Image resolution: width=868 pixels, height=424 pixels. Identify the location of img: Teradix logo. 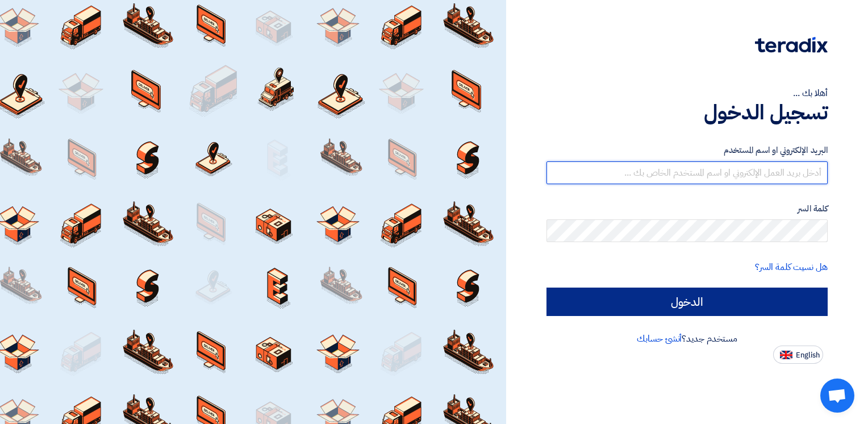
(791, 45).